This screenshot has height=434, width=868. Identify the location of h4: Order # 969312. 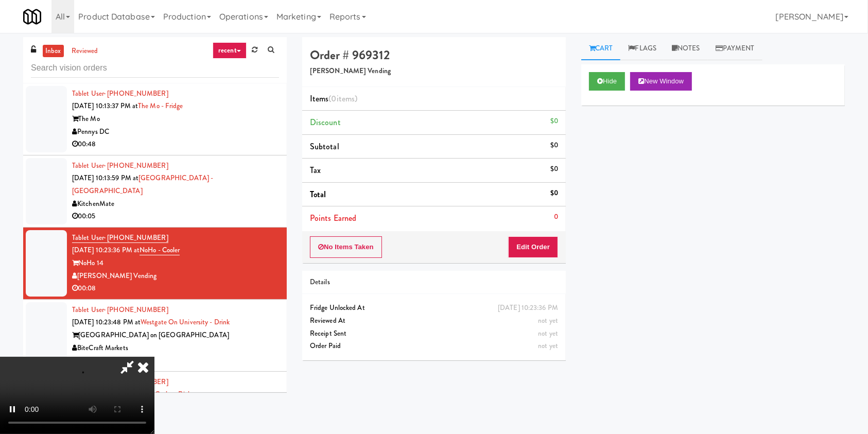
(434, 55).